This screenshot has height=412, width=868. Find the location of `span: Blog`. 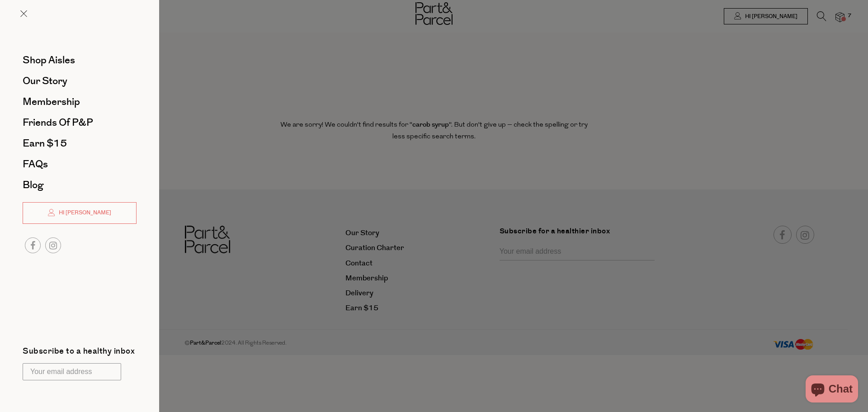

span: Blog is located at coordinates (33, 185).